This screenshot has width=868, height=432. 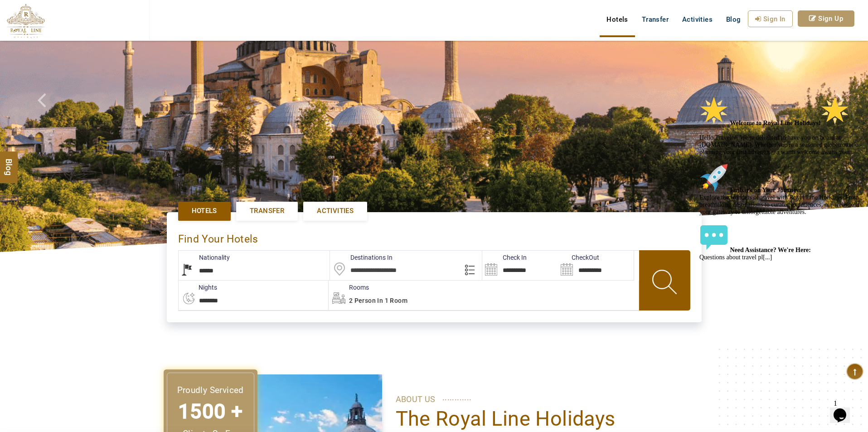 What do you see at coordinates (204, 211) in the screenshot?
I see `span: Hotels` at bounding box center [204, 211].